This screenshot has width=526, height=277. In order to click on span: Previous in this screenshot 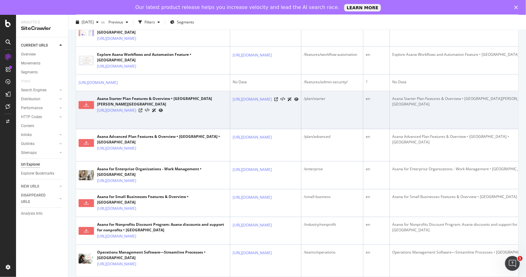, I will do `click(115, 22)`.